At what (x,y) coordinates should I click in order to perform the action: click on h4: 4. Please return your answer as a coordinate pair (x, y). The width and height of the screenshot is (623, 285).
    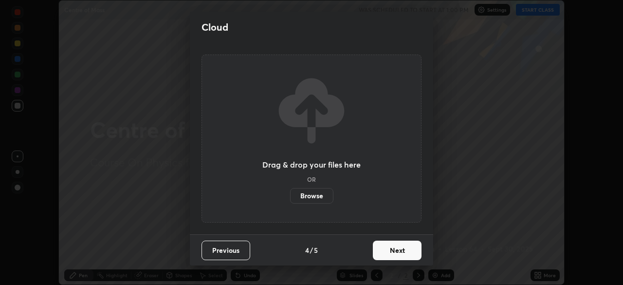
    Looking at the image, I should click on (307, 250).